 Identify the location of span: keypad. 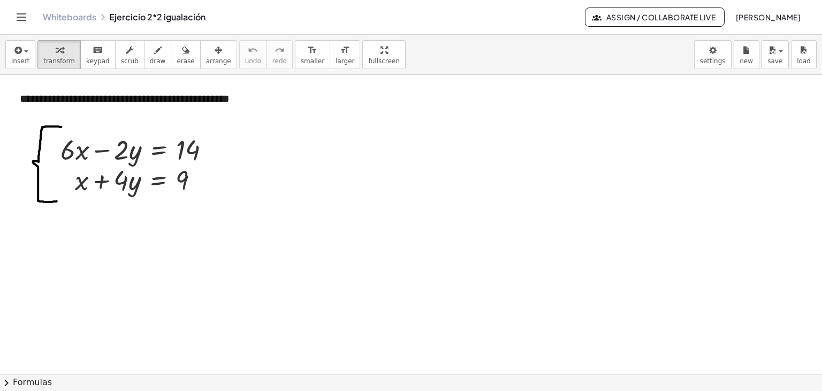
(98, 61).